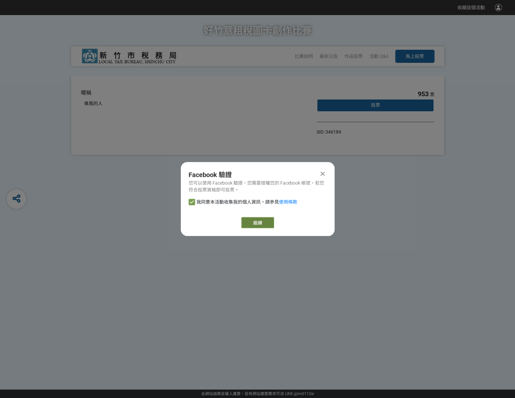 The image size is (515, 398). Describe the element at coordinates (472, 8) in the screenshot. I see `span: 收藏這個活動` at that location.